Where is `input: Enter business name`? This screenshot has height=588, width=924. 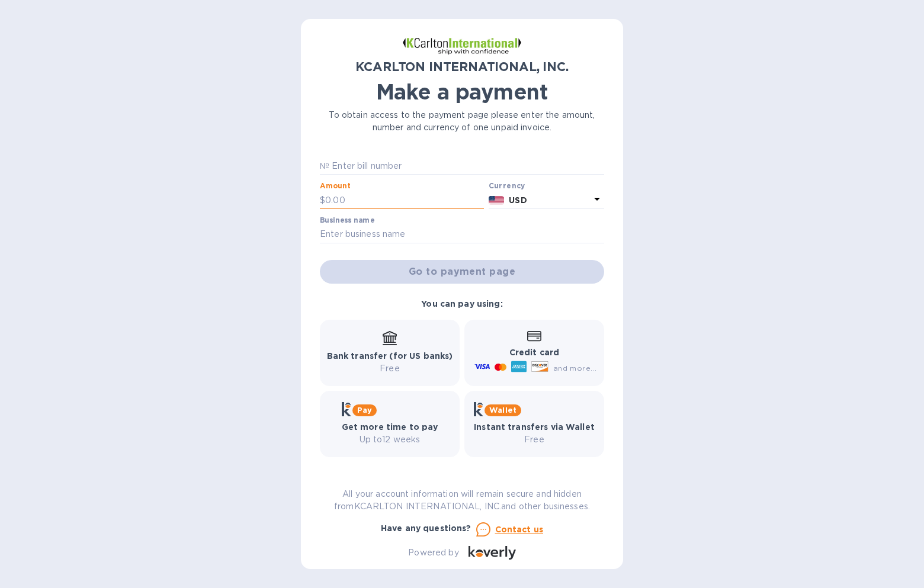 input: Enter business name is located at coordinates (462, 234).